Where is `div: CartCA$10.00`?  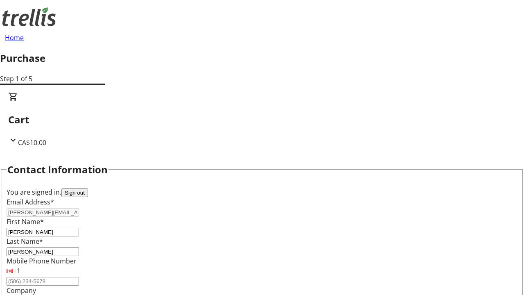
div: CartCA$10.00 is located at coordinates (262, 119).